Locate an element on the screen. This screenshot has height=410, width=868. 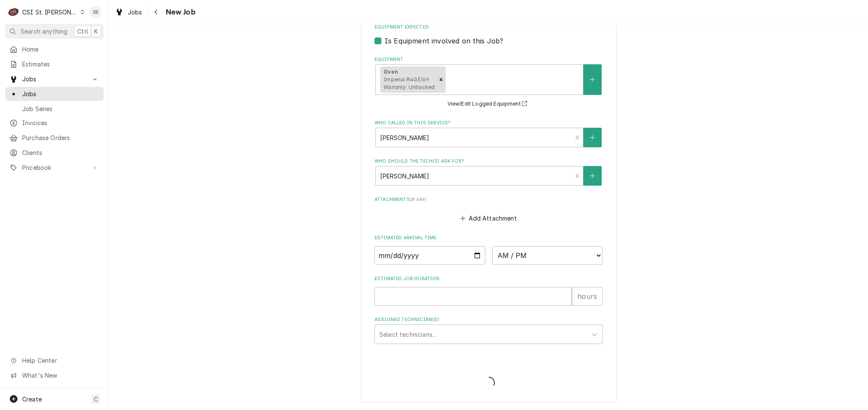
span: Search anything is located at coordinates (44, 31).